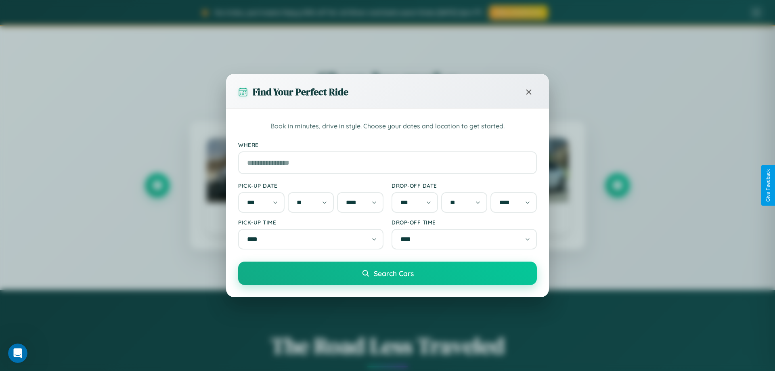 This screenshot has height=371, width=775. I want to click on p: Book in minutes, drive in style. Choose your dates and location to get started., so click(388, 126).